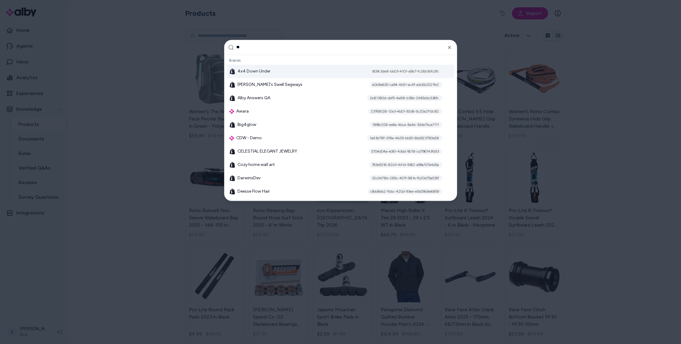 The width and height of the screenshot is (681, 344). Describe the element at coordinates (341, 128) in the screenshot. I see `div: Suggestions` at that location.